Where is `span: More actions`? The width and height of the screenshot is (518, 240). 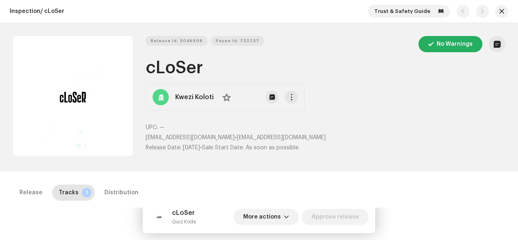
span: More actions is located at coordinates (262, 217).